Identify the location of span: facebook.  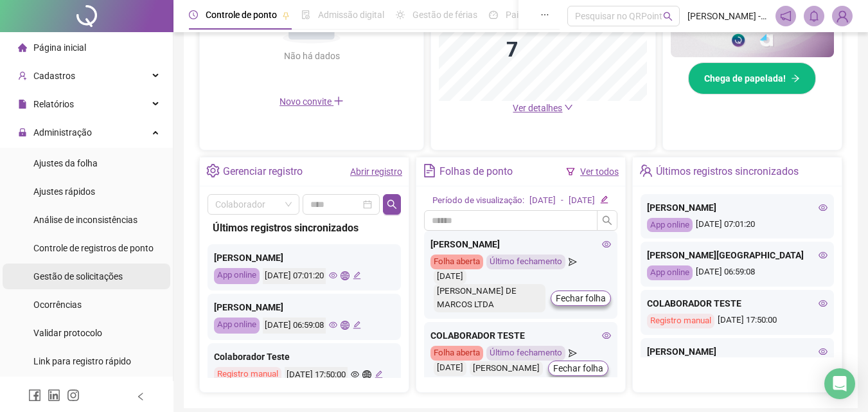
(34, 396).